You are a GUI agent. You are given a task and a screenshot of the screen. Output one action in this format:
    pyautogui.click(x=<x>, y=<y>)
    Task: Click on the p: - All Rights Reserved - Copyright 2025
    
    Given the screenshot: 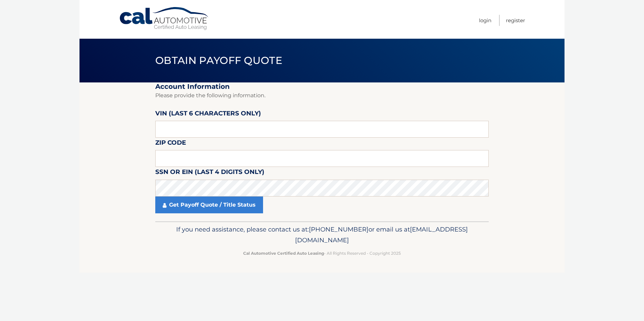 What is the action you would take?
    pyautogui.click(x=322, y=253)
    